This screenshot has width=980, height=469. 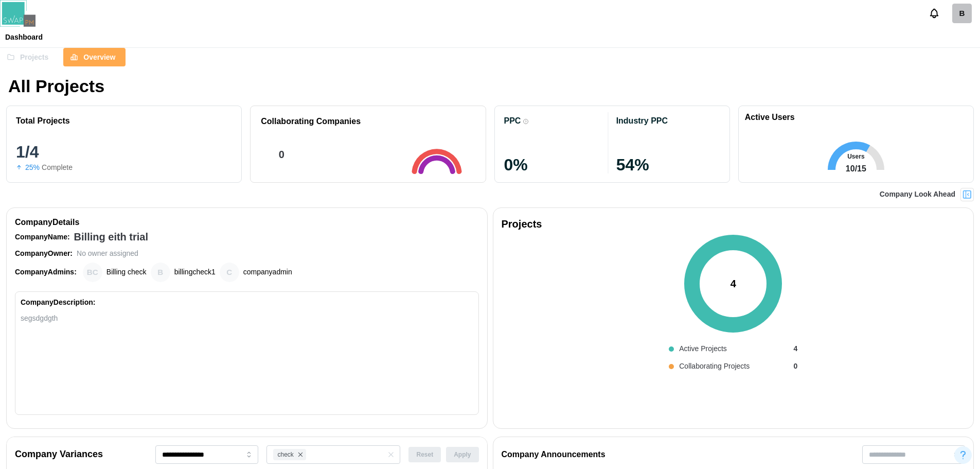 What do you see at coordinates (968, 195) in the screenshot?
I see `img: Project Look Ahead Button` at bounding box center [968, 195].